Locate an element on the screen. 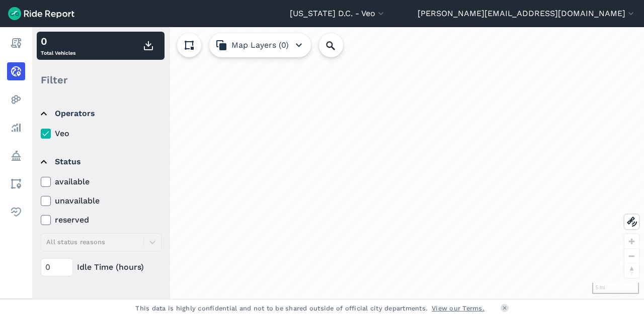 This screenshot has width=644, height=317. img: Ride Report is located at coordinates (41, 14).